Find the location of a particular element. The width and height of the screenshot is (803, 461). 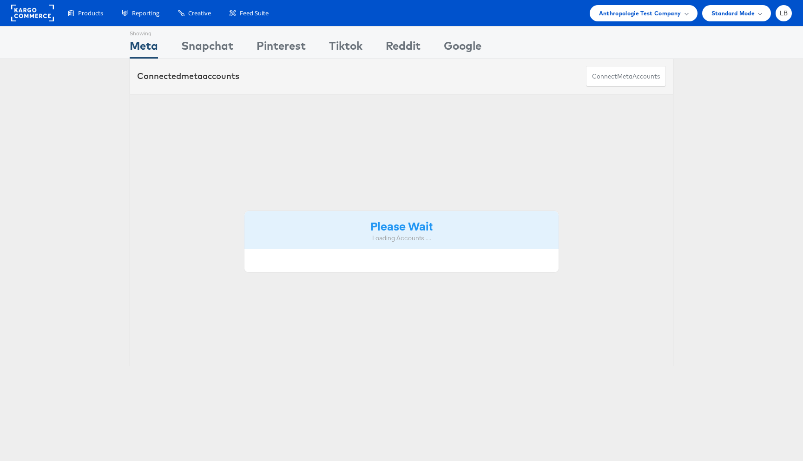

span: Products is located at coordinates (91, 13).